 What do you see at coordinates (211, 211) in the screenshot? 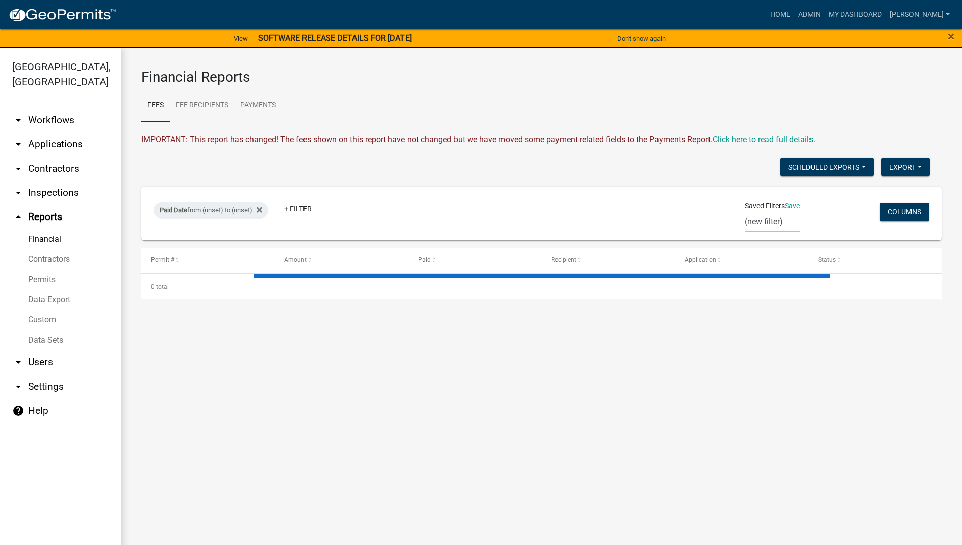
I see `div: from (unset) to (unset)` at bounding box center [211, 211].